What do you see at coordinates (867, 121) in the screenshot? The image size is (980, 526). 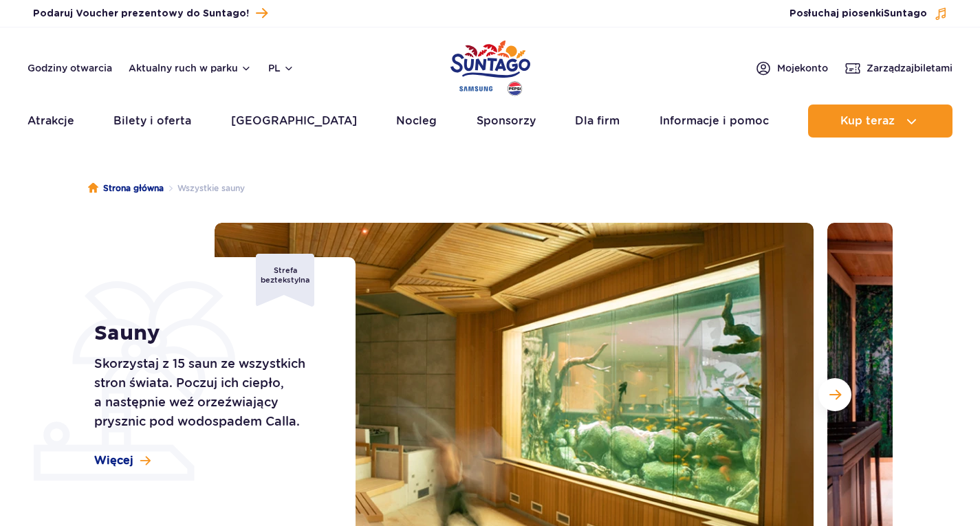 I see `span: Kup teraz` at bounding box center [867, 121].